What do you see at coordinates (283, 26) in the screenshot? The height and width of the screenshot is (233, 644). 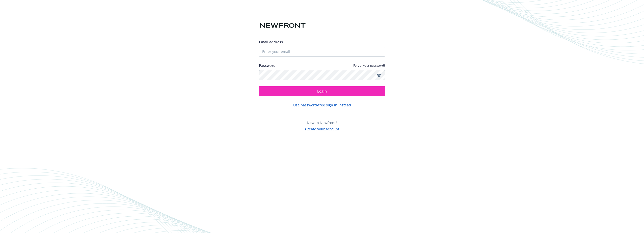 I see `img: Newfront logo` at bounding box center [283, 26].